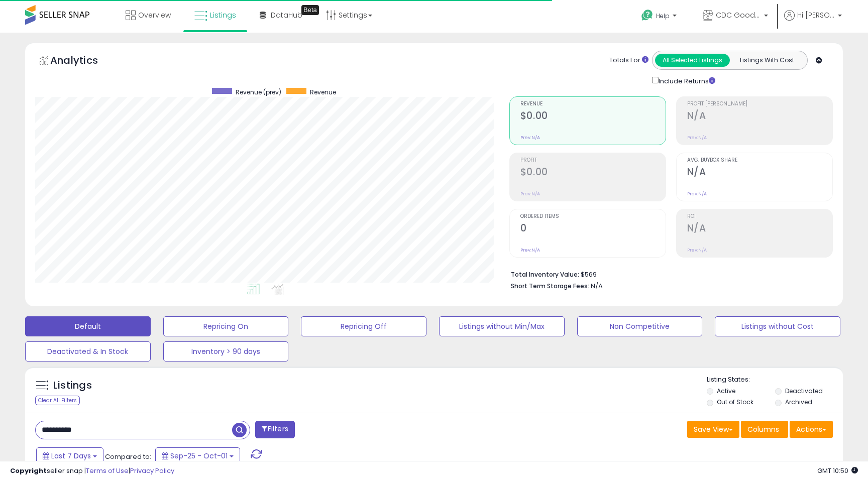 This screenshot has height=481, width=868. I want to click on span: Help, so click(663, 16).